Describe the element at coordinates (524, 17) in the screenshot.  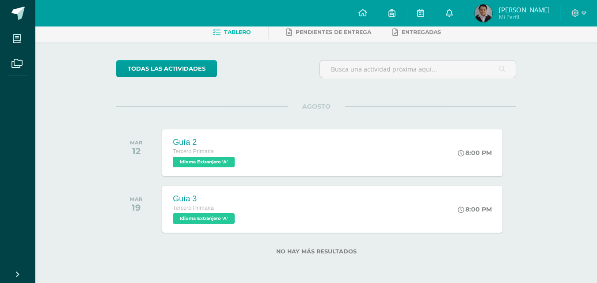
I see `span: Mi Perfil` at that location.